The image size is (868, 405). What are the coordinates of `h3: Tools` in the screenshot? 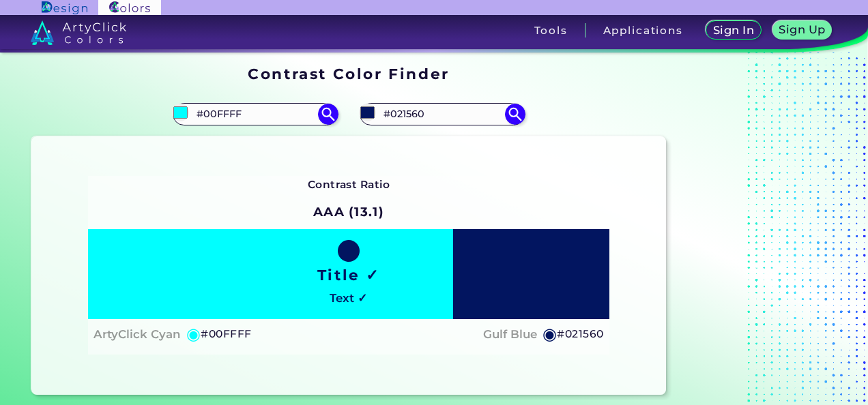 It's located at (550, 30).